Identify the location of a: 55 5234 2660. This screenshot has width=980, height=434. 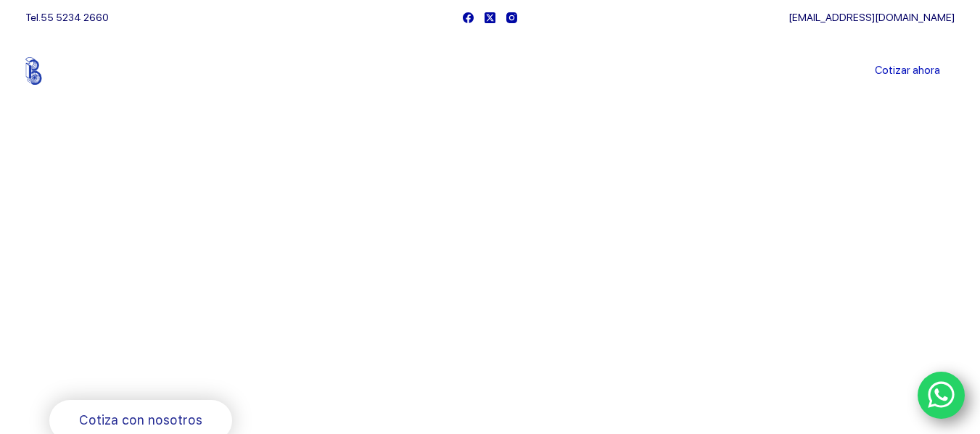
(75, 18).